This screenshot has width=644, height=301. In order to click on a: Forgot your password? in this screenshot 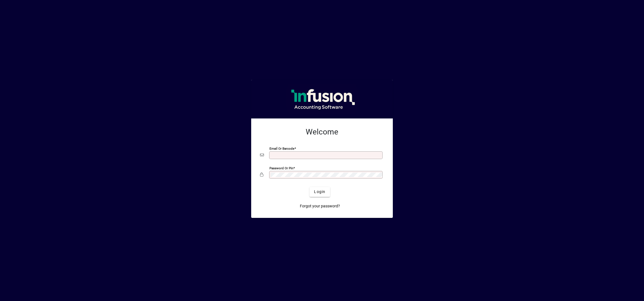, I will do `click(320, 206)`.